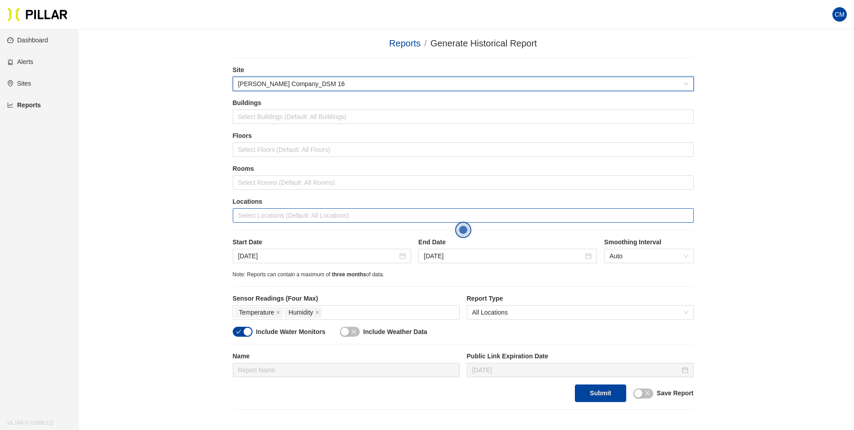  Describe the element at coordinates (322, 242) in the screenshot. I see `label: Start Date` at that location.